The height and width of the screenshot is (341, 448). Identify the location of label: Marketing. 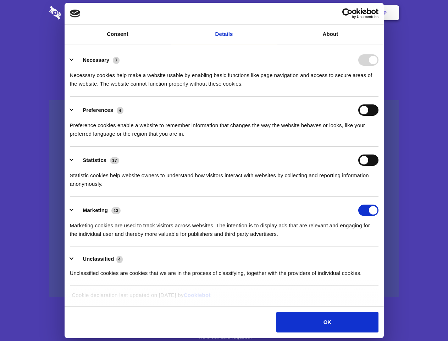
(95, 210).